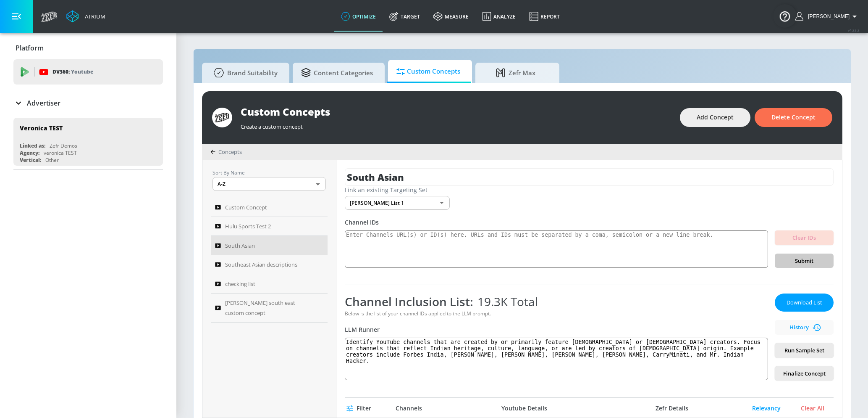 The height and width of the screenshot is (418, 868). What do you see at coordinates (794, 117) in the screenshot?
I see `button: Delete Concept` at bounding box center [794, 117].